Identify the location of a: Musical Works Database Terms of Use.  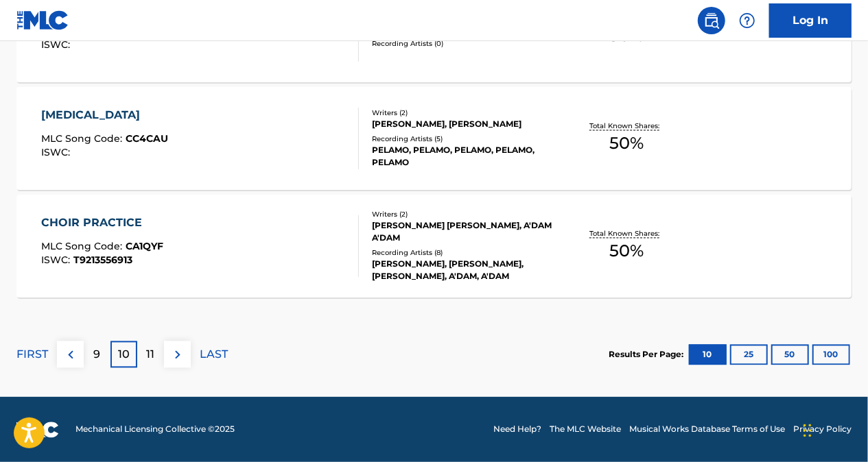
(707, 430).